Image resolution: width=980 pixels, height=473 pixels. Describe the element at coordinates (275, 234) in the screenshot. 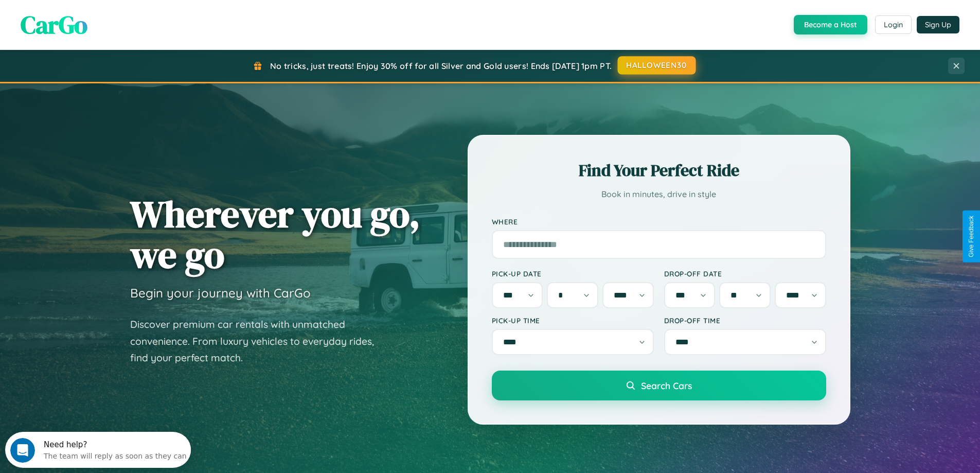

I see `h1: Wherever you go, we go` at that location.